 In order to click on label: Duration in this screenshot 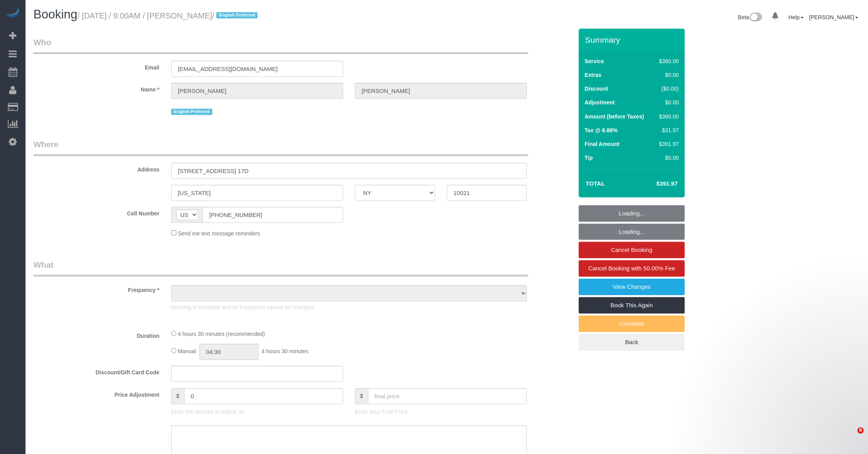, I will do `click(96, 335)`.